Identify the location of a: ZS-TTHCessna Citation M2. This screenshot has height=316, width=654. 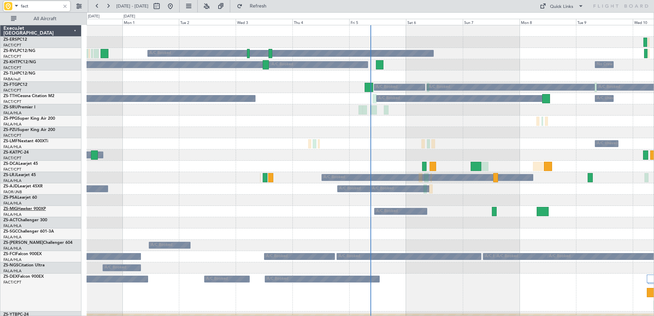
(29, 96).